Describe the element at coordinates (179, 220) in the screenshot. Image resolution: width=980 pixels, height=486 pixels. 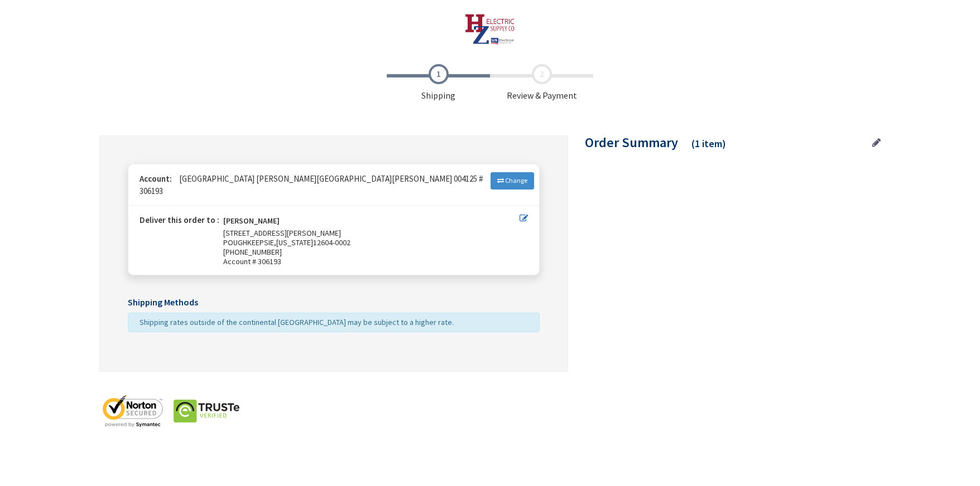
I see `strong: Deliver this order to :` at that location.